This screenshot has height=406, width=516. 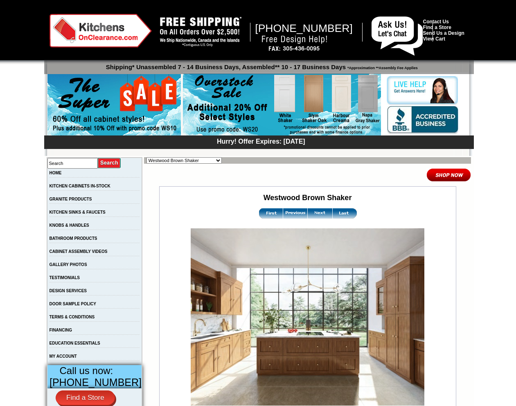 I want to click on a: HOME, so click(x=56, y=173).